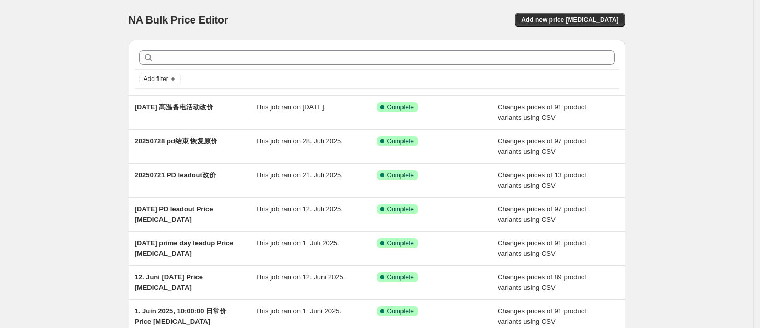  What do you see at coordinates (300, 276) in the screenshot?
I see `span: This job ran on 12. Juni 2025.` at bounding box center [300, 276].